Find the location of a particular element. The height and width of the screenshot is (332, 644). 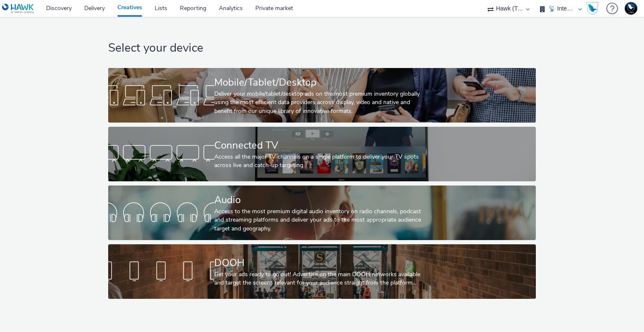

img: Support Hawk is located at coordinates (631, 9).